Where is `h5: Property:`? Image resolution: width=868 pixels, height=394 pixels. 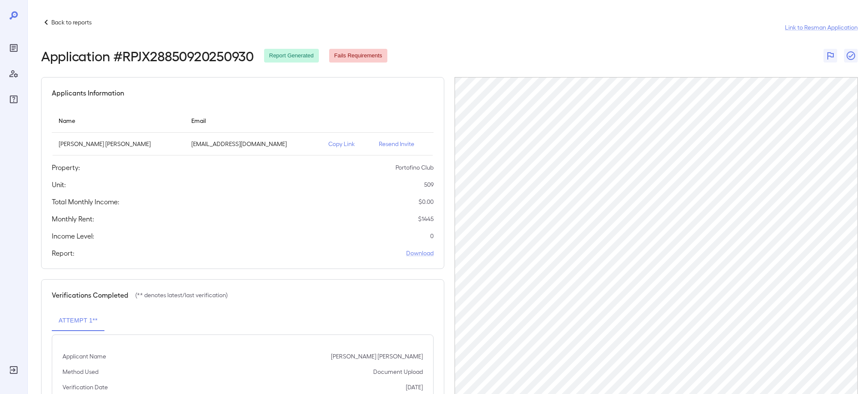
h5: Property: is located at coordinates (66, 167).